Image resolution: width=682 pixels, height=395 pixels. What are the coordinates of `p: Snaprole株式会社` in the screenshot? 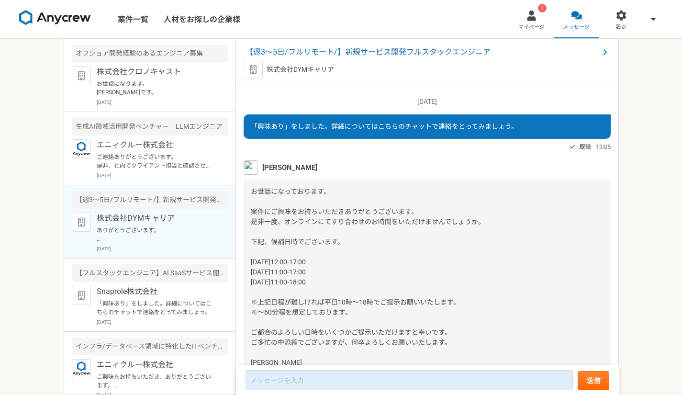 It's located at (156, 291).